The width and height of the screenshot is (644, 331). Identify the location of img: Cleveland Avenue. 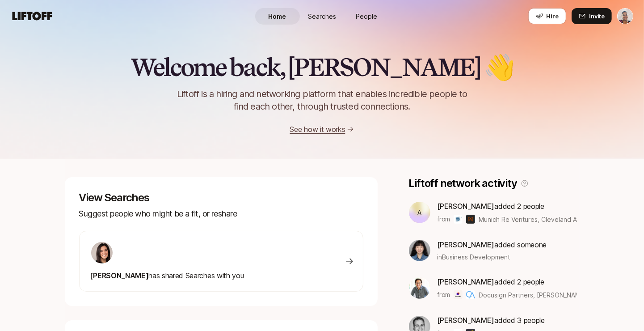
(470, 219).